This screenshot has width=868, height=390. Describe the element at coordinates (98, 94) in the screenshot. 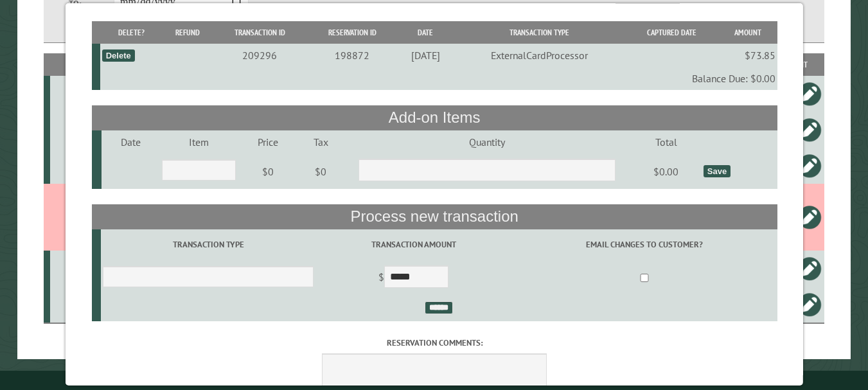

I see `div: B5` at that location.